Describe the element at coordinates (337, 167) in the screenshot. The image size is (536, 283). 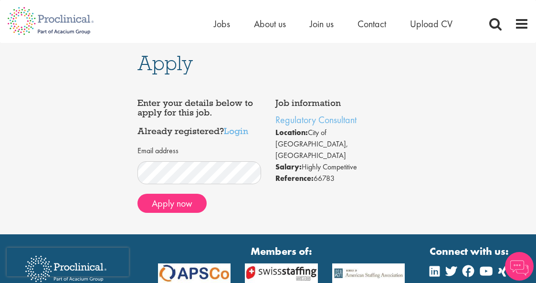
I see `li: Highly Competitive` at that location.